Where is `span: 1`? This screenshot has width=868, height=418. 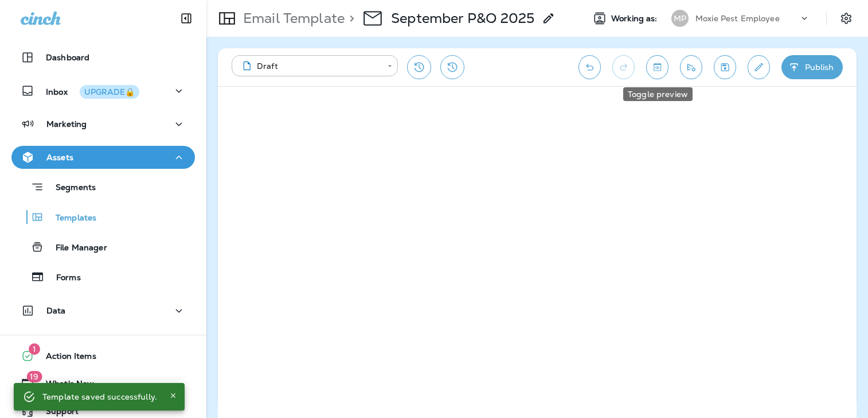 span: 1 is located at coordinates (34, 349).